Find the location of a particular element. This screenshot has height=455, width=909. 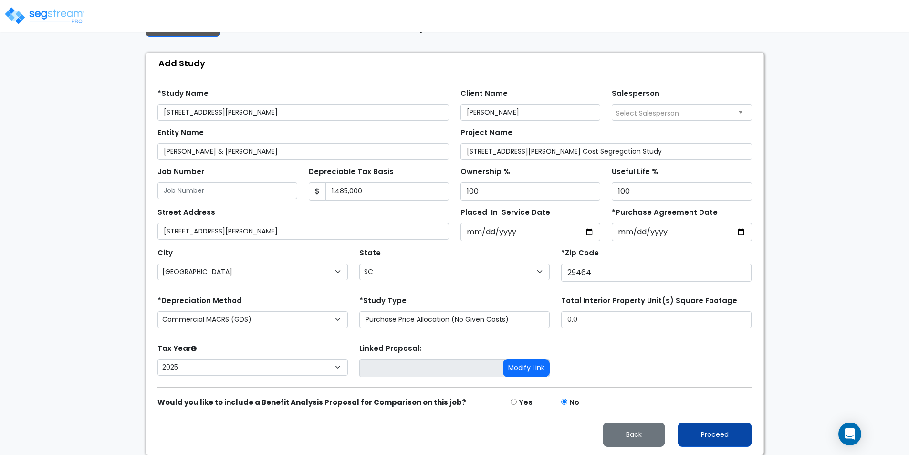

strong: Would you like to include a Benefit Analysis Proposal for Comparison on this job? is located at coordinates (312, 402).